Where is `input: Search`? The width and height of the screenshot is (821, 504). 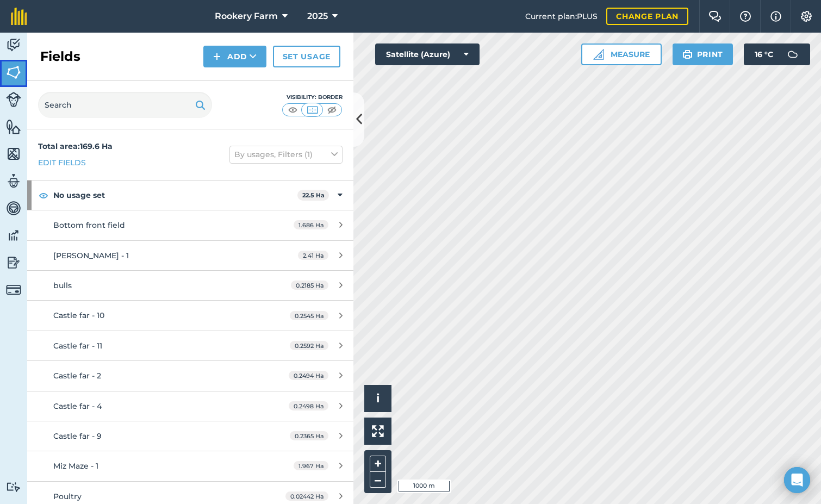
input: Search is located at coordinates (125, 105).